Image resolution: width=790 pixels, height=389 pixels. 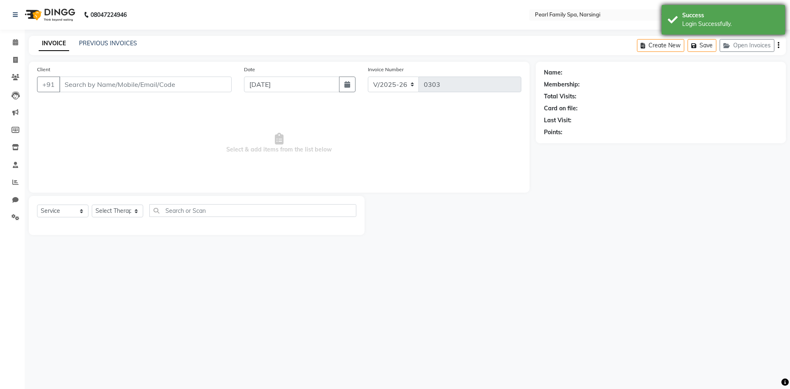 I want to click on img: logo, so click(x=49, y=15).